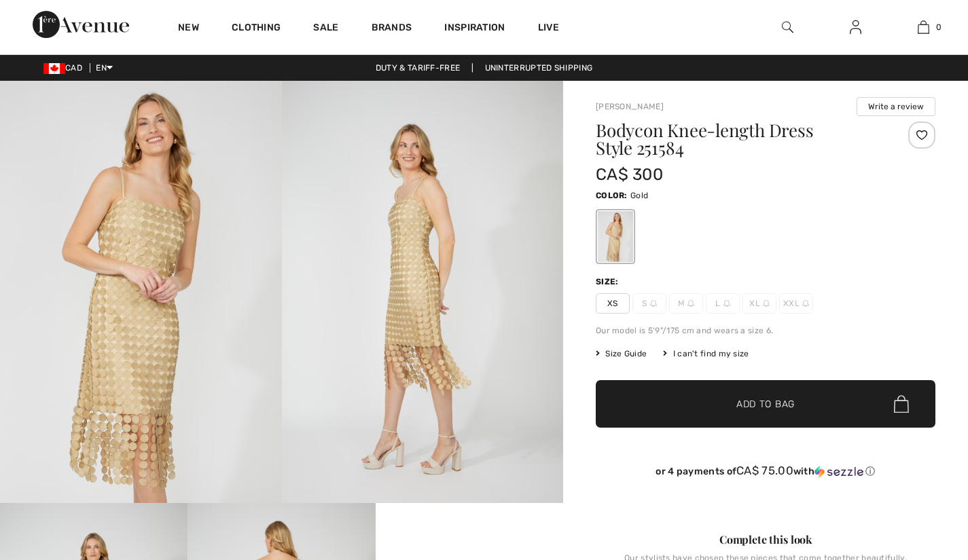  I want to click on span: XXL, so click(796, 303).